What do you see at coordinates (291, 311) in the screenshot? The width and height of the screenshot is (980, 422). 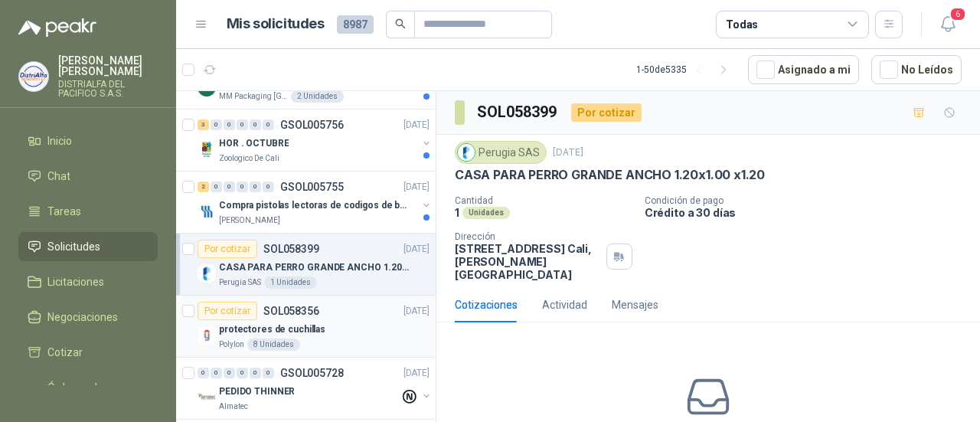 I see `p: SOL058356` at bounding box center [291, 311].